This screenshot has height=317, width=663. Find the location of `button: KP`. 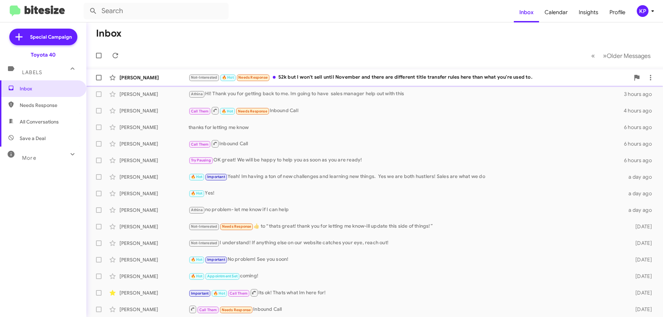

button: KP is located at coordinates (643, 11).